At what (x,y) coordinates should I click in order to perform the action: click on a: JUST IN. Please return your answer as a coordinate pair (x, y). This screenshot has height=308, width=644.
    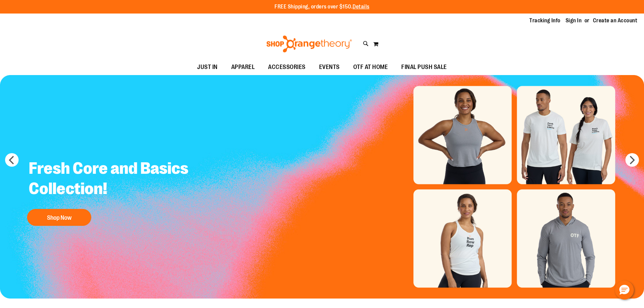
    Looking at the image, I should click on (207, 67).